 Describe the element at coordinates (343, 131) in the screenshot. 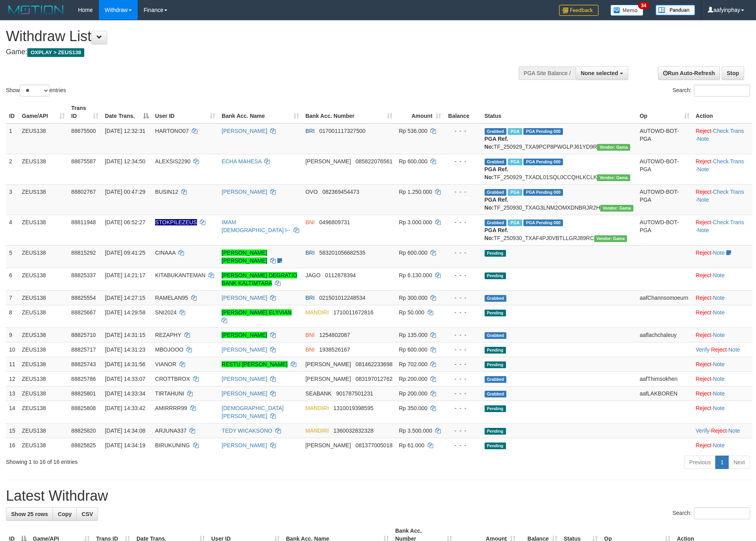

I see `span: Copy 017001117327500 to clipboard` at that location.